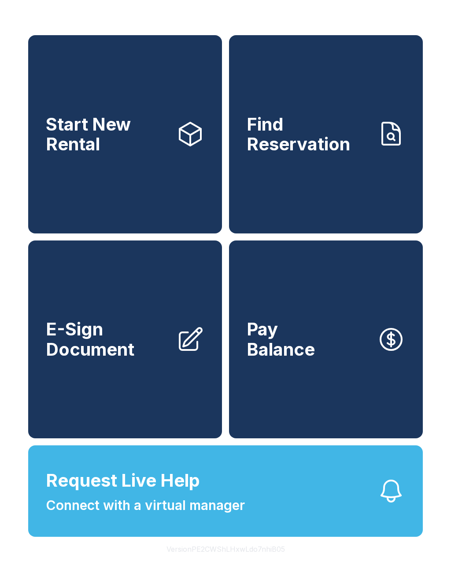 The width and height of the screenshot is (451, 579). What do you see at coordinates (326, 134) in the screenshot?
I see `a: Find Reservation` at bounding box center [326, 134].